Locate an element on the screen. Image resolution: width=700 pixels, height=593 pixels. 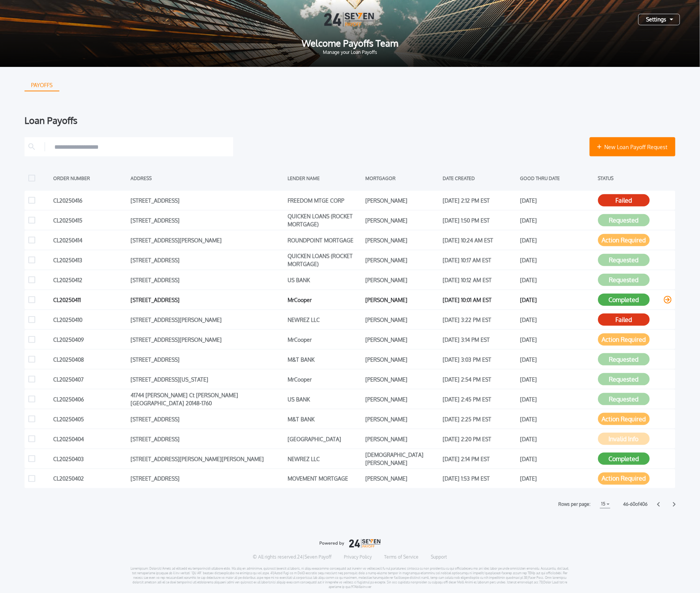
div: CL20250404 is located at coordinates (90, 439).